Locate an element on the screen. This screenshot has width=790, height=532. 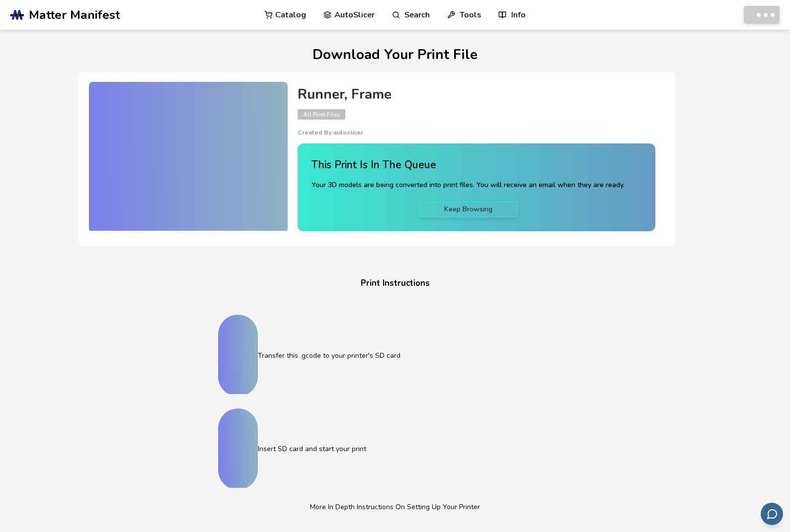
h4: Print Instructions is located at coordinates (395, 284).